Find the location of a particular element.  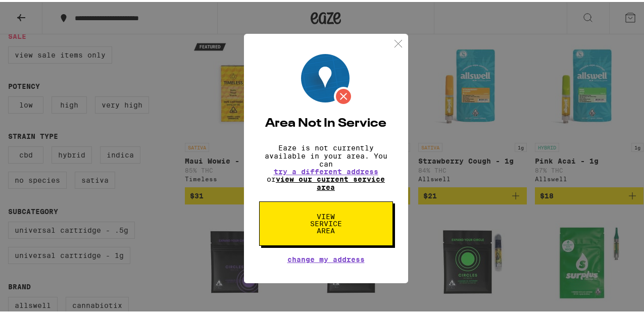

a: view our current service area is located at coordinates (330, 181).